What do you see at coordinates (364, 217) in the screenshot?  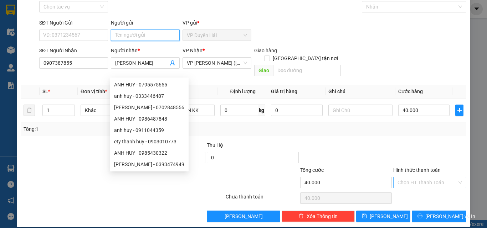 I see `span: save` at bounding box center [364, 217].